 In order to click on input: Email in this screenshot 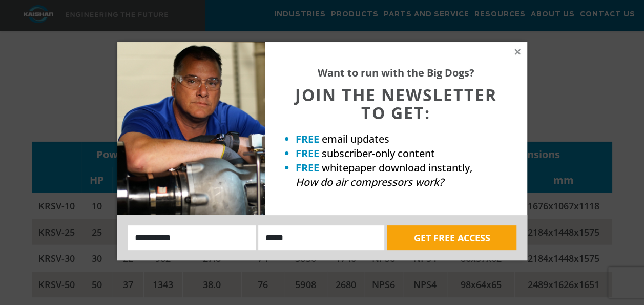, I will do `click(321, 237)`.